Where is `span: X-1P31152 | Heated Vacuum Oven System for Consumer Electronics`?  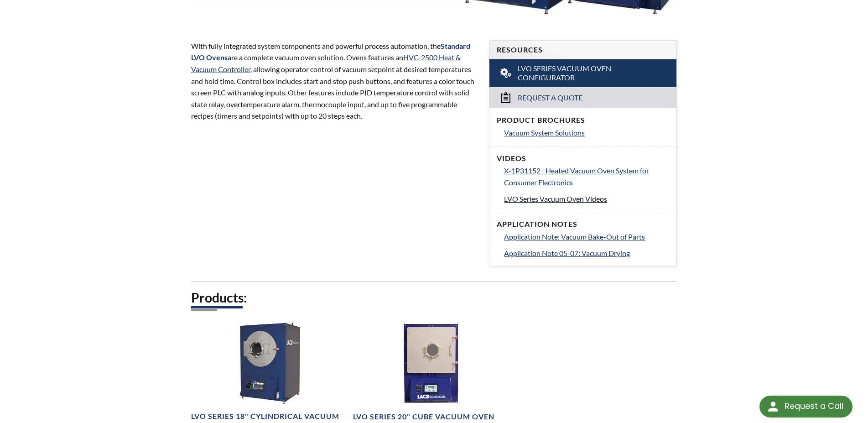 span: X-1P31152 | Heated Vacuum Oven System for Consumer Electronics is located at coordinates (577, 176).